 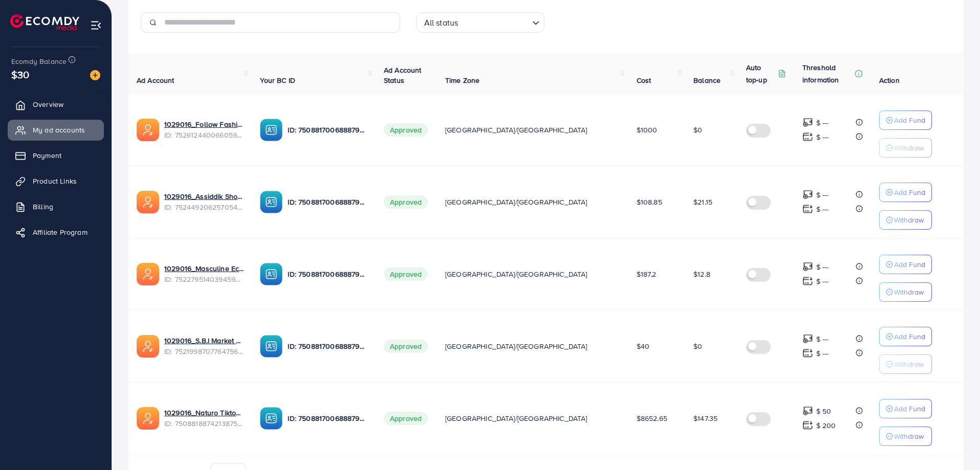 What do you see at coordinates (824, 411) in the screenshot?
I see `p: $ 50` at bounding box center [824, 411].